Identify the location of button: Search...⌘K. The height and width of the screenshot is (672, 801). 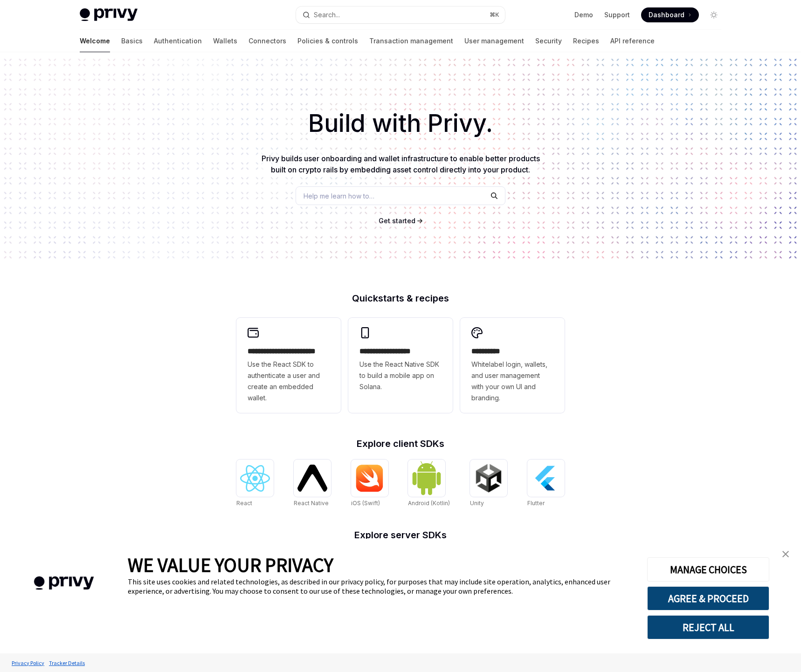
(400, 14).